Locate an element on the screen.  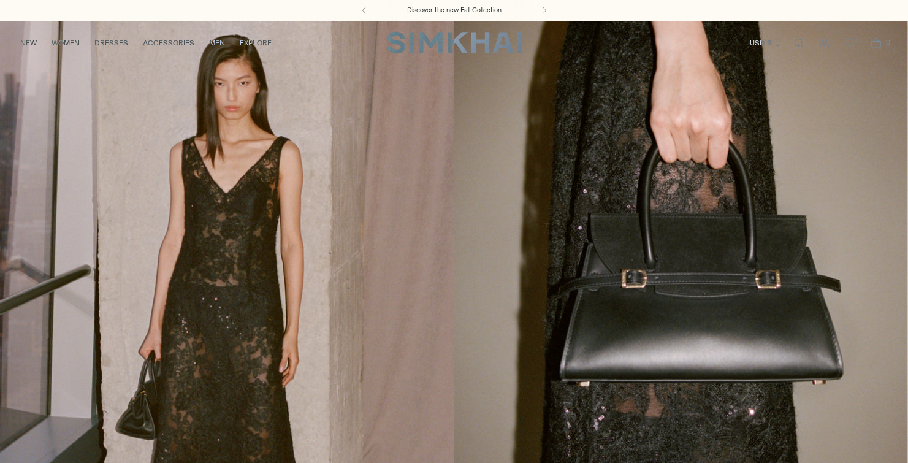
a: WOMEN is located at coordinates (66, 43).